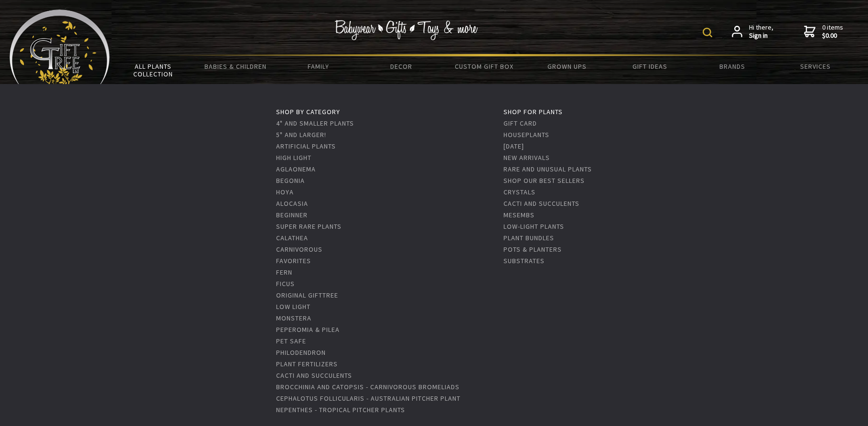 This screenshot has width=868, height=426. Describe the element at coordinates (368, 387) in the screenshot. I see `a: Brocchinia And Catopsis - Carnivorous Bromeliads` at that location.